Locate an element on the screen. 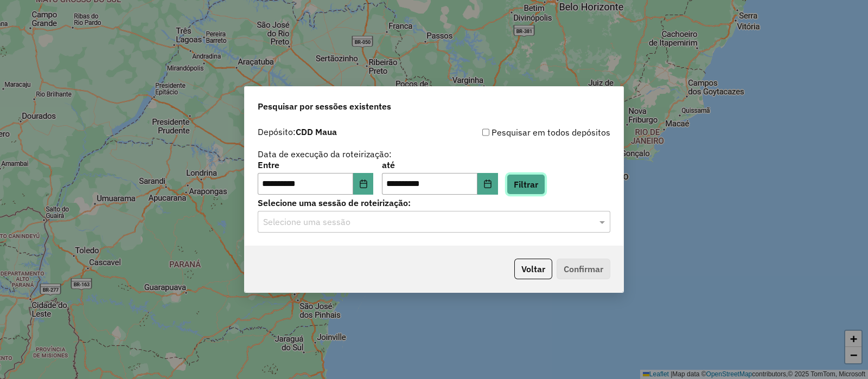 The image size is (868, 379). div: Pesquisar em todos depósitos is located at coordinates (522, 132).